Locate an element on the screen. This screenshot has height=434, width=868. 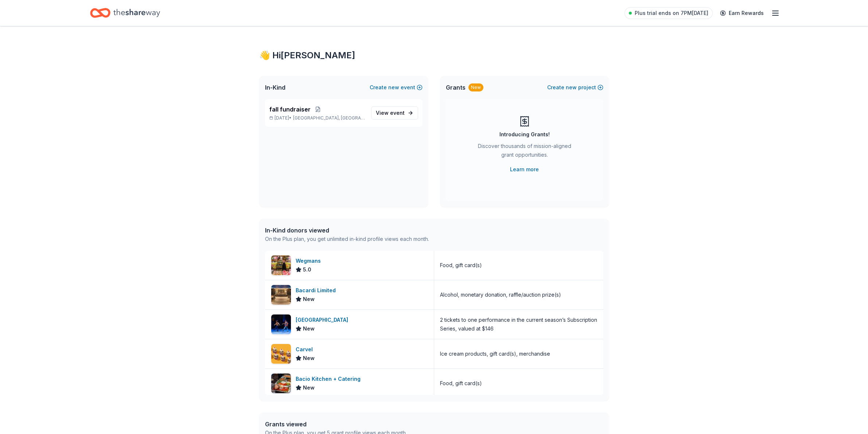
div: In-Kind donors viewed is located at coordinates (347, 231).